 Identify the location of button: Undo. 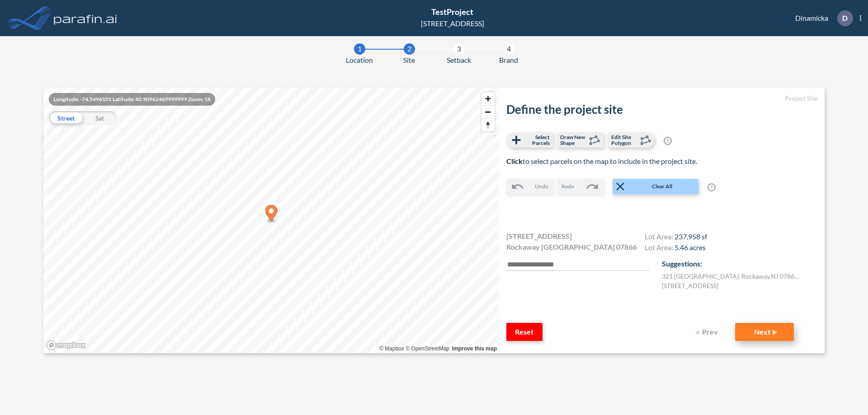
(530, 187).